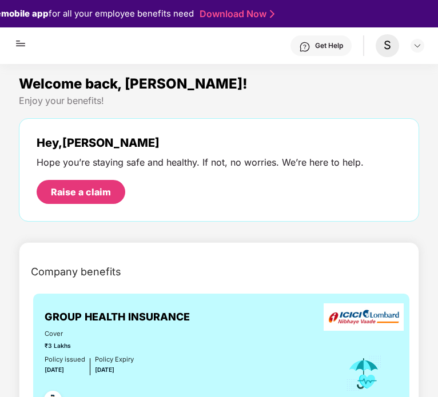  Describe the element at coordinates (417, 46) in the screenshot. I see `img: svg+xml;base64,PHN2ZyBpZD0iRHJvcGRvd24tMzJ4MzIiIHhtbG5zPSJodHRwOi8vd3d3LnczLm9yZy8yMDAwL3N2ZyIgd2...` at that location.